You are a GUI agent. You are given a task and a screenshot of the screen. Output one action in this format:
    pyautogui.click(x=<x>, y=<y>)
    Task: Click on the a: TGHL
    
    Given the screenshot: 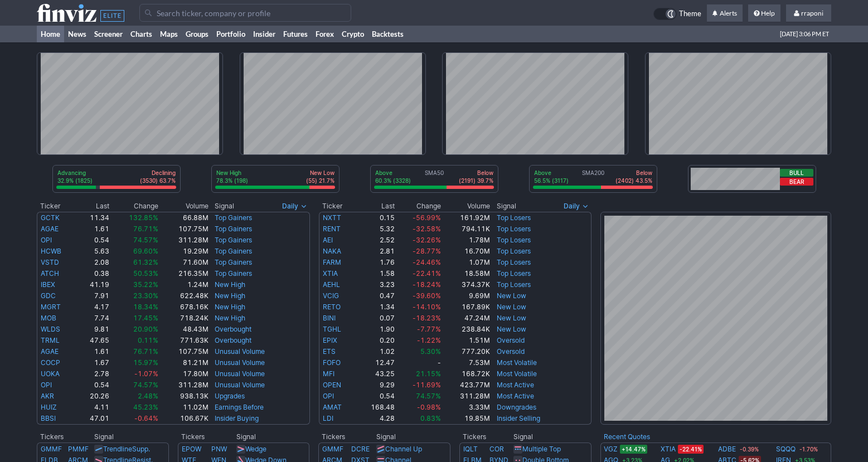 What is the action you would take?
    pyautogui.click(x=332, y=329)
    